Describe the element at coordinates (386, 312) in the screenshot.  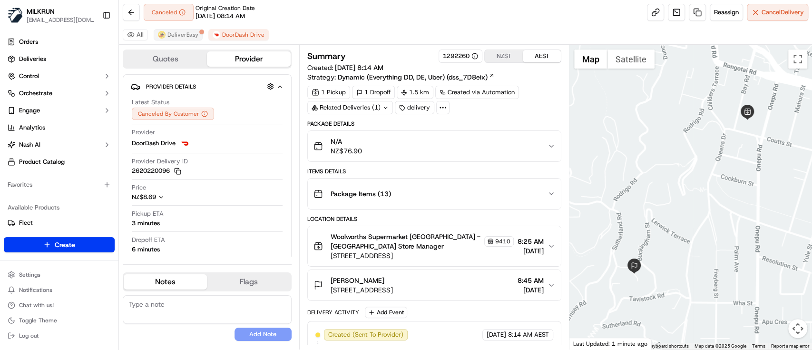
I see `button: Add Event` at that location.